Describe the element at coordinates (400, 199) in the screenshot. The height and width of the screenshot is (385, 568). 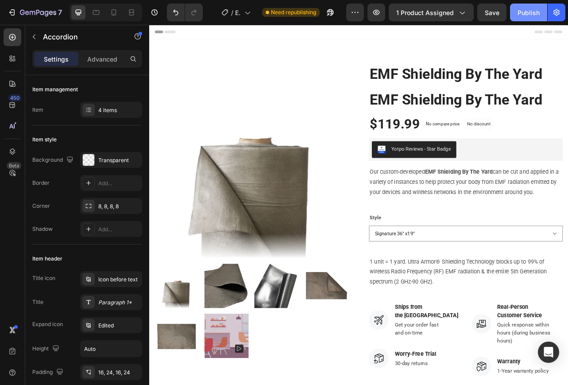
I see `span: can be cut and applied in a variety of instances to help protect your body from EMF radiation emi...` at that location.